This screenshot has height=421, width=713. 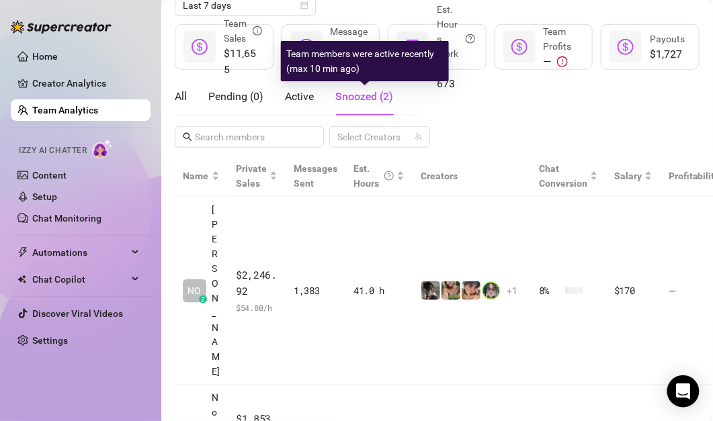 What do you see at coordinates (299, 96) in the screenshot?
I see `span: Active` at bounding box center [299, 96].